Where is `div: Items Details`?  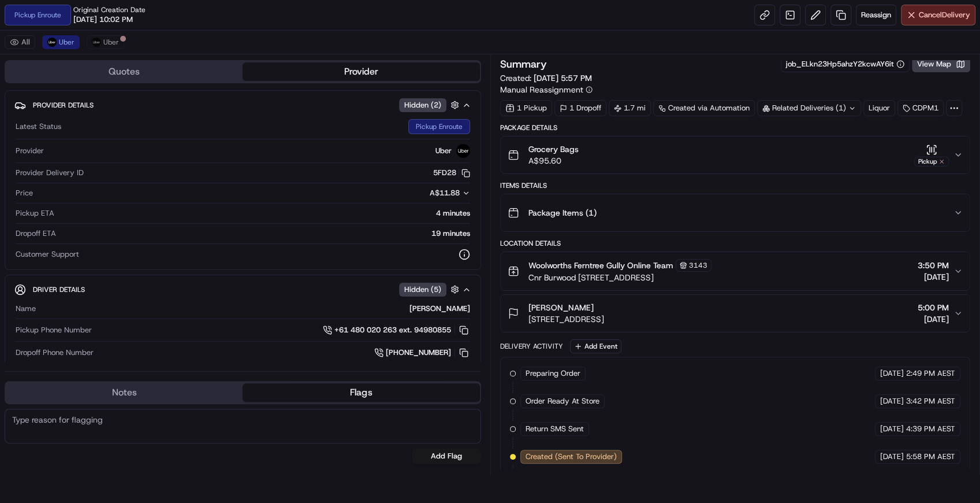
div: Items Details is located at coordinates (735, 186).